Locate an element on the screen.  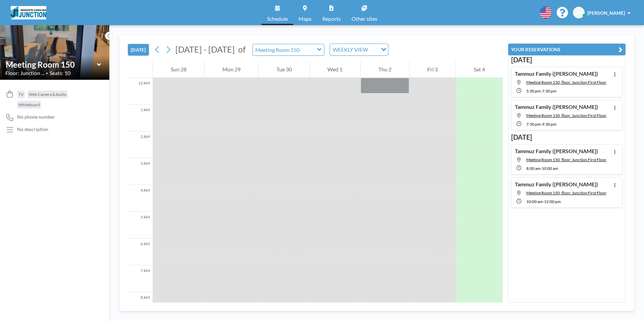
div: Search for option is located at coordinates (359, 50).